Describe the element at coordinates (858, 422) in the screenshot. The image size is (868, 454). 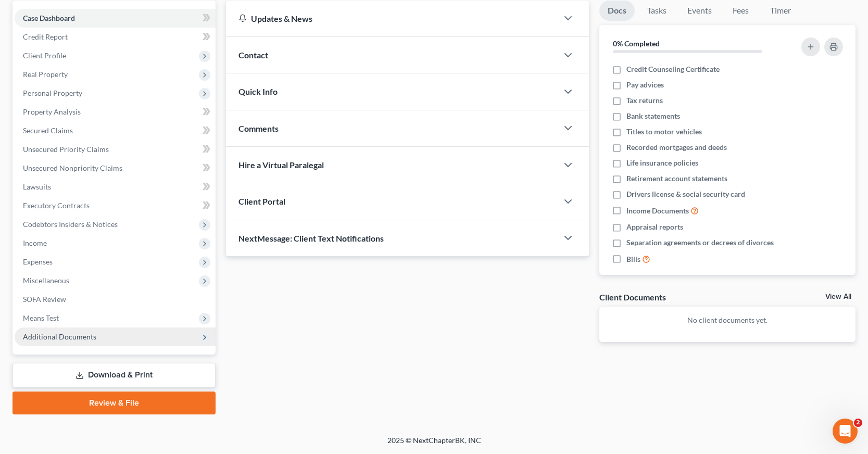
I see `span: 2` at that location.